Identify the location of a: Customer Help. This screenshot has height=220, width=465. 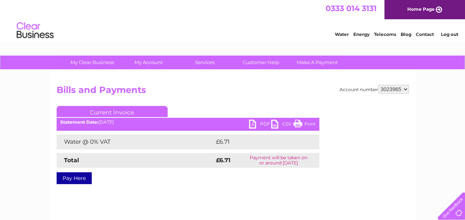
(261, 62).